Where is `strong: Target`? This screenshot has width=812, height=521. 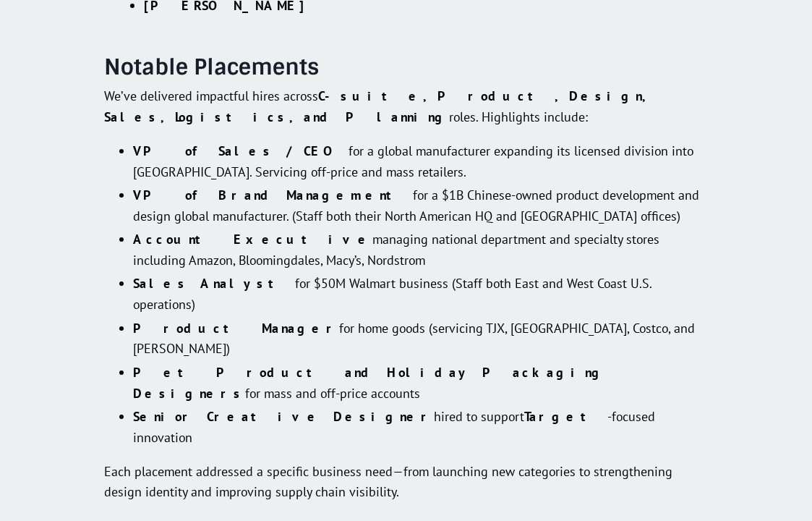
strong: Target is located at coordinates (565, 416).